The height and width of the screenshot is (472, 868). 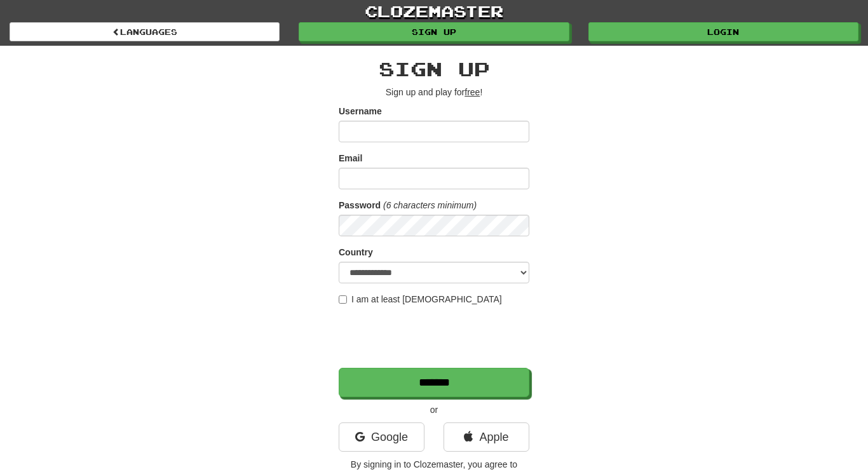 I want to click on u: free, so click(x=472, y=92).